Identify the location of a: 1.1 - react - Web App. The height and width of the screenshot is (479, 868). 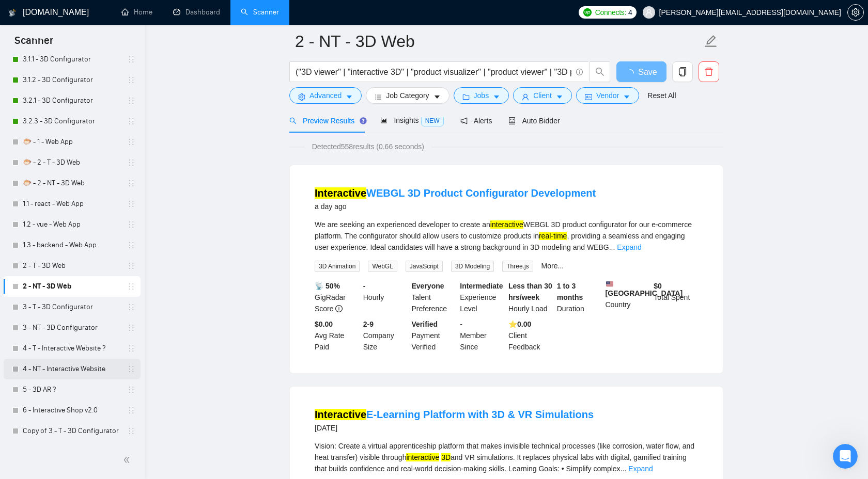
(72, 204).